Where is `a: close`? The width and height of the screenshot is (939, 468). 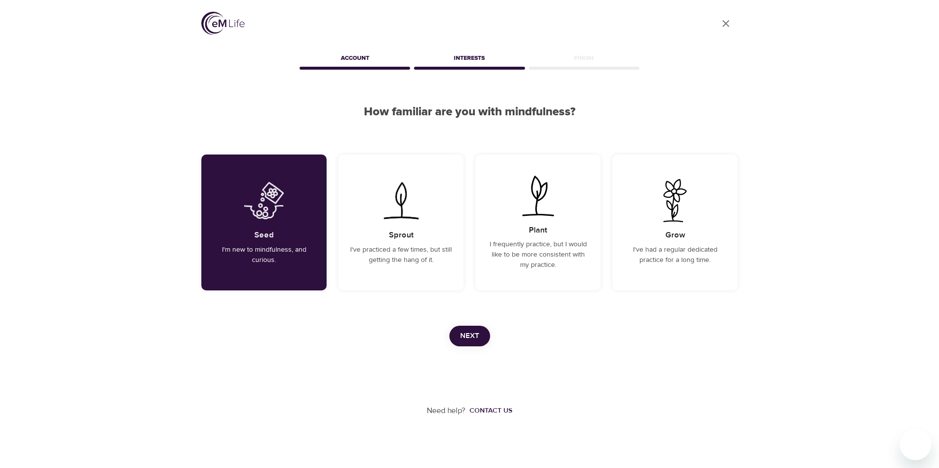 a: close is located at coordinates (726, 24).